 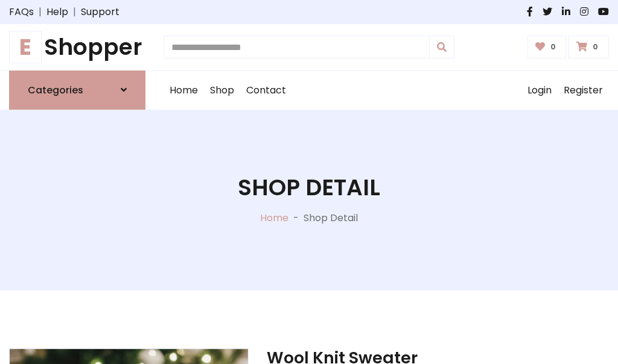 What do you see at coordinates (77, 90) in the screenshot?
I see `a: Categories` at bounding box center [77, 90].